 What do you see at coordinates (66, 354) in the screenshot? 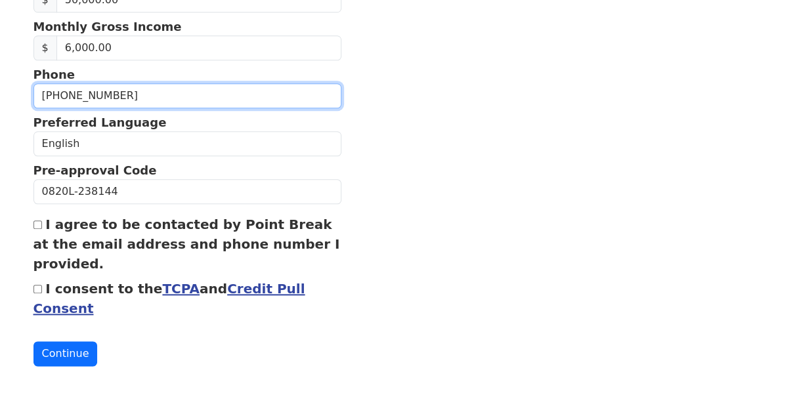
I see `button: Continue` at bounding box center [66, 354].